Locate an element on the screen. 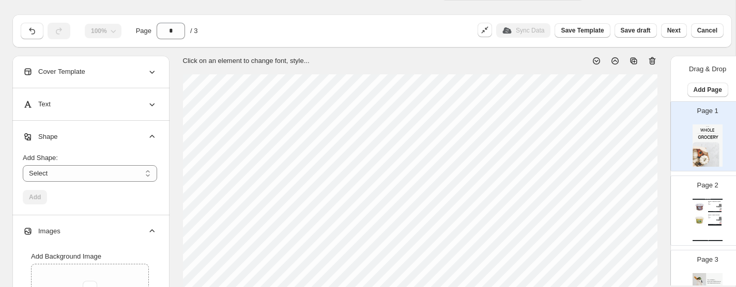  span: Page is located at coordinates (144, 31).